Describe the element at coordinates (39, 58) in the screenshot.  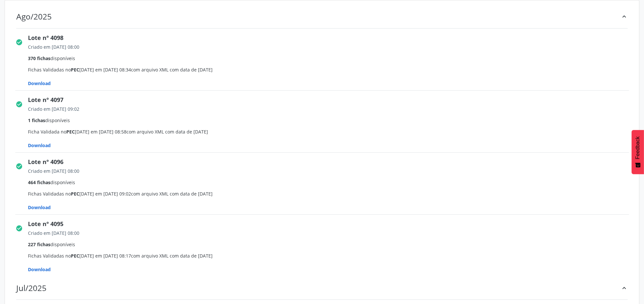
I see `span: 370 fichas` at that location.